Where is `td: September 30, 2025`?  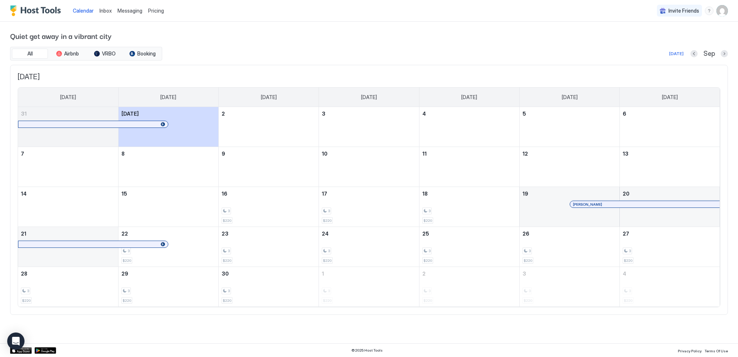
td: September 30, 2025 is located at coordinates (269, 287).